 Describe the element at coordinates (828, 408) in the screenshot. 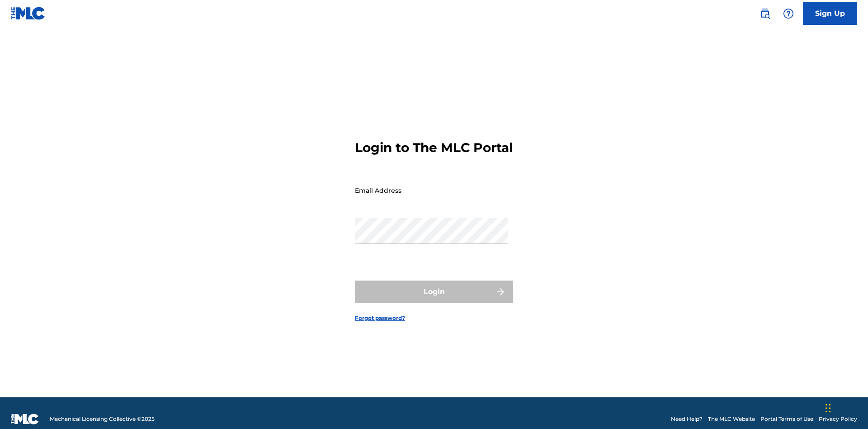

I see `div: Drag` at that location.